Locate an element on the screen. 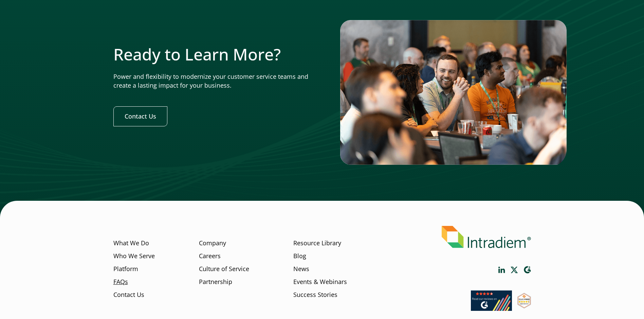  img: SourceForge User Reviews is located at coordinates (525, 301).